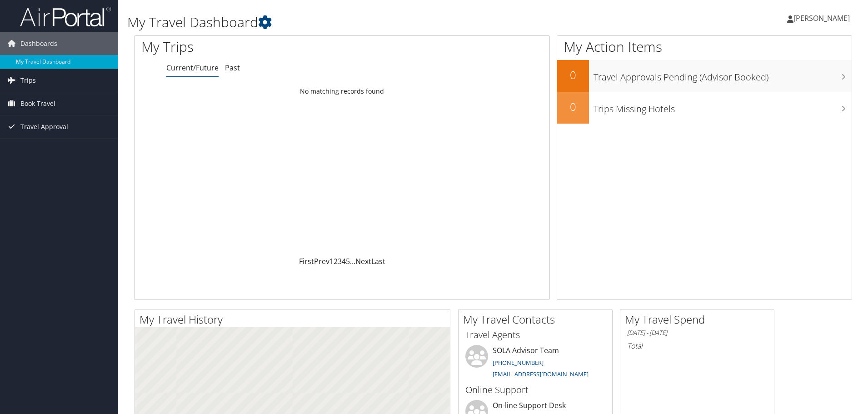 This screenshot has height=414, width=868. I want to click on a: Next, so click(363, 261).